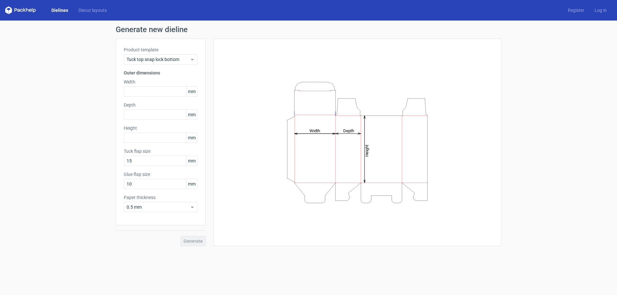  Describe the element at coordinates (161, 151) in the screenshot. I see `label: Tuck flap size` at that location.